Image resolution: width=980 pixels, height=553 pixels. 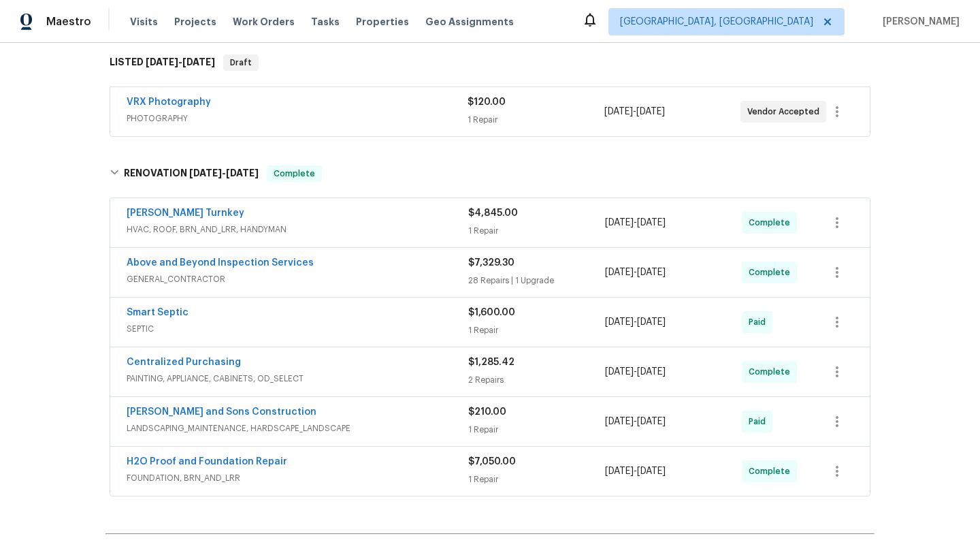 What do you see at coordinates (241, 63) in the screenshot?
I see `span: Draft` at bounding box center [241, 63].